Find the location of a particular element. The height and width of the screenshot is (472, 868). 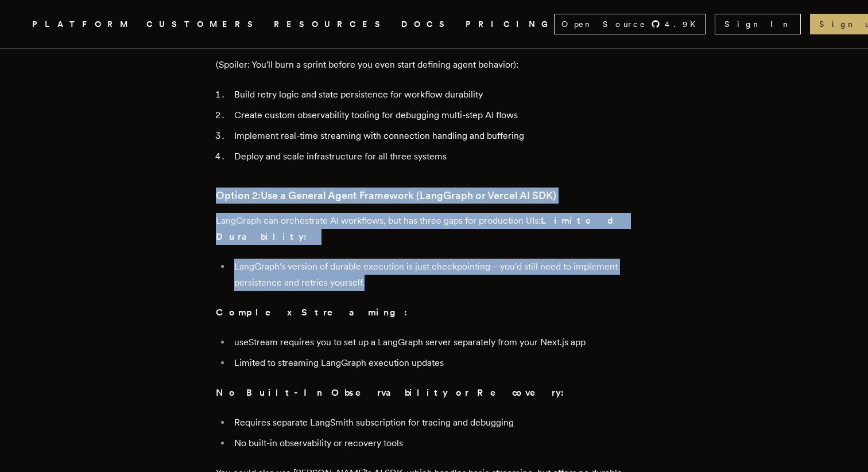

span: PLATFORM is located at coordinates (82, 24).